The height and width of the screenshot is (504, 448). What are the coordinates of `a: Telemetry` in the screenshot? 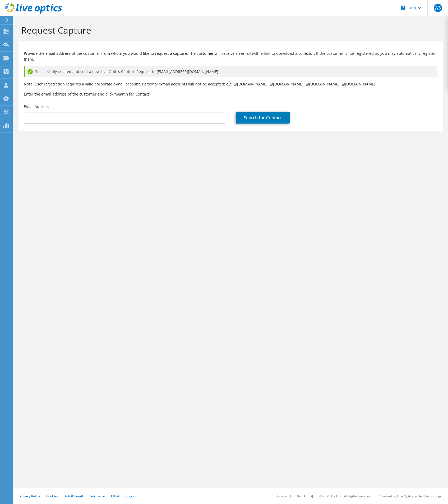 It's located at (97, 496).